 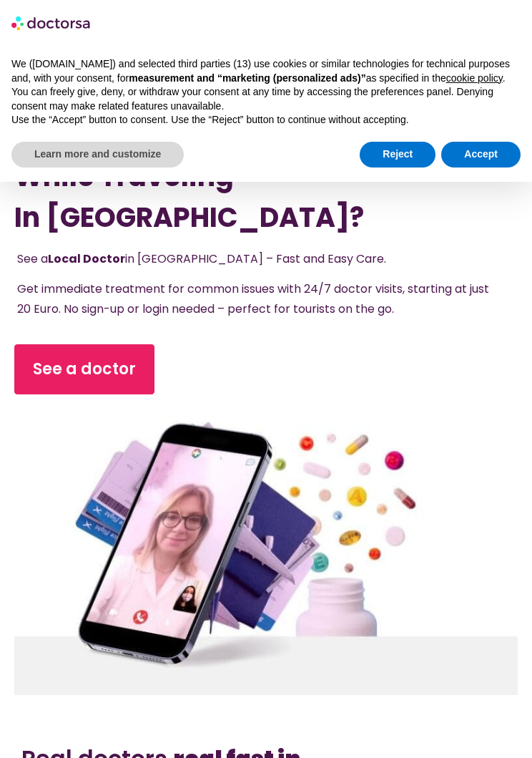 I want to click on img: logo, so click(x=52, y=23).